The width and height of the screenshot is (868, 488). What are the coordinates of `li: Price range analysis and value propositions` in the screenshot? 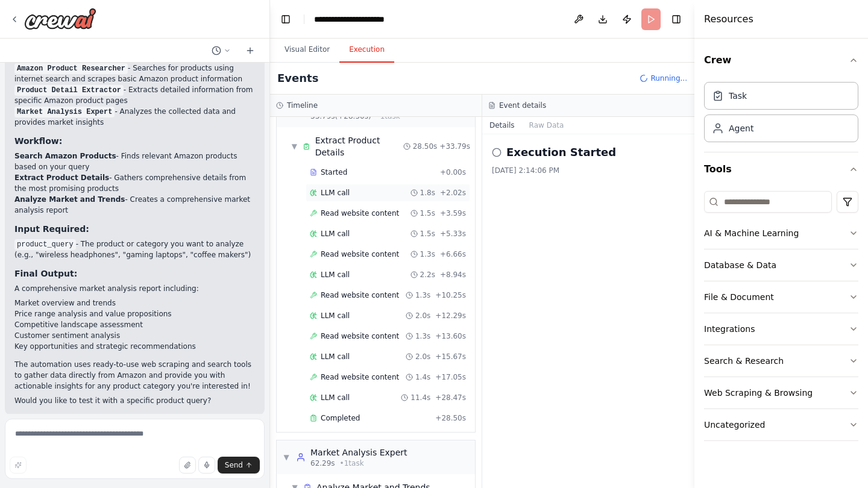 It's located at (135, 314).